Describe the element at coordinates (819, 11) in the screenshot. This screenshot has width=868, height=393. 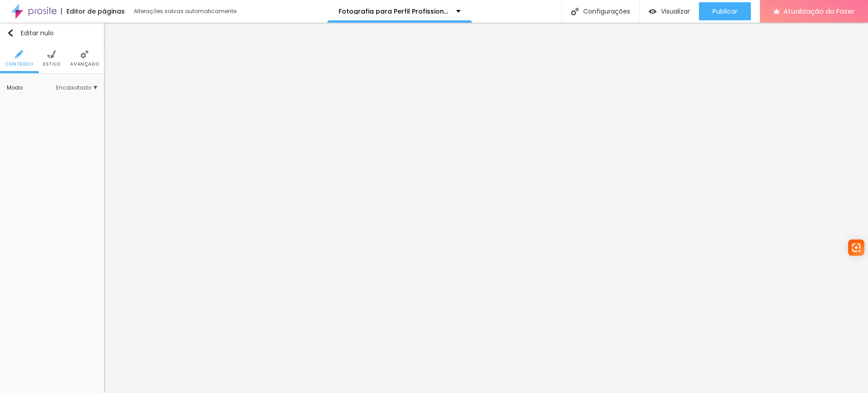
I see `font: Atualização do Fazer` at that location.